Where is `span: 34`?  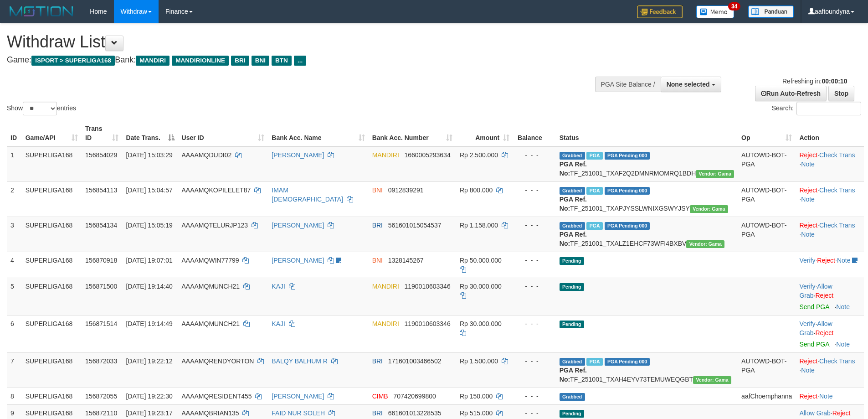
span: 34 is located at coordinates (734, 6).